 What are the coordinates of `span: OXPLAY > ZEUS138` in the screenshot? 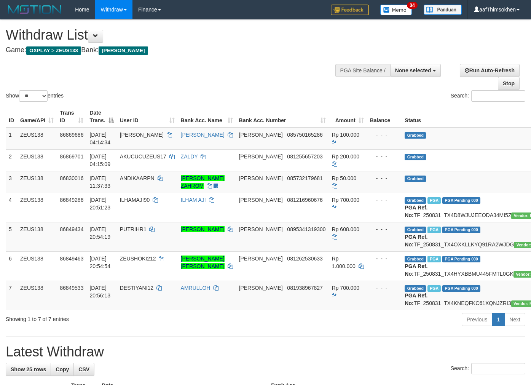 It's located at (54, 51).